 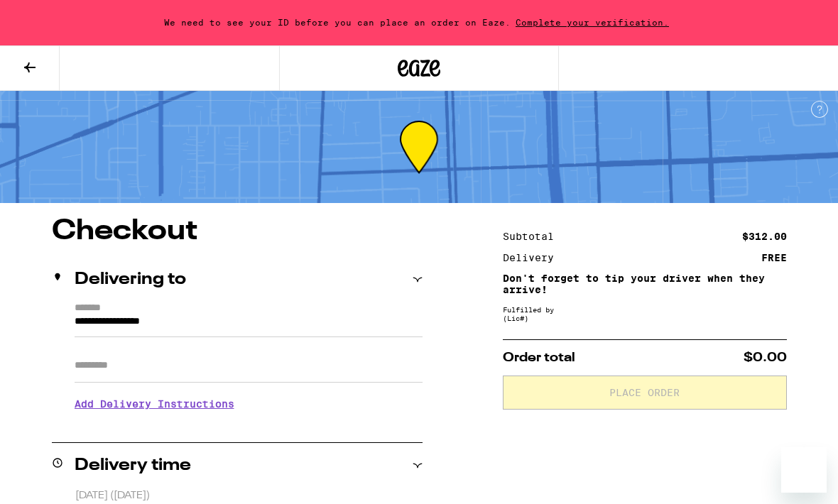 I want to click on div: $312.00, so click(x=764, y=237).